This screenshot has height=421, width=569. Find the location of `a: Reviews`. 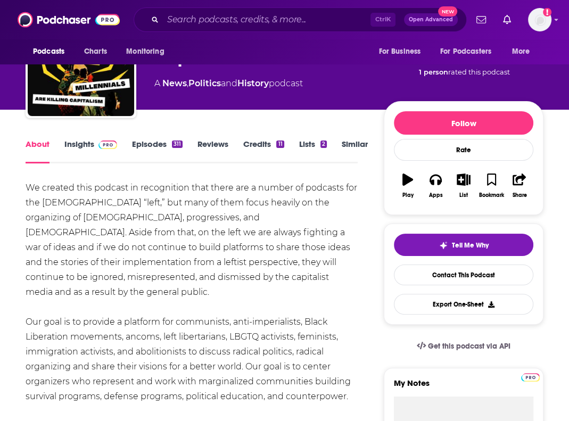

a: Reviews is located at coordinates (213, 151).